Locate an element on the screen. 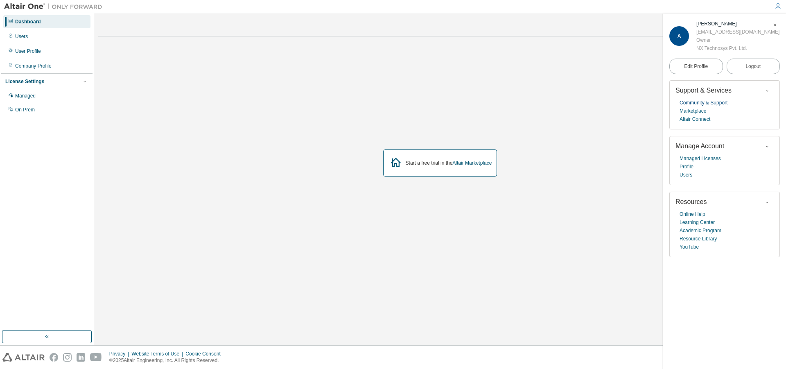  span: Edit Profile is located at coordinates (696, 66).